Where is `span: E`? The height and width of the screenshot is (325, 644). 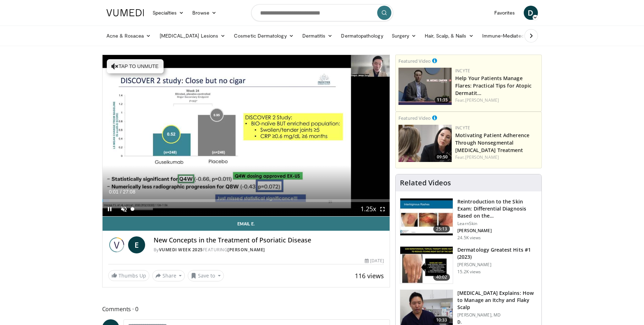 span: E is located at coordinates (136, 245).